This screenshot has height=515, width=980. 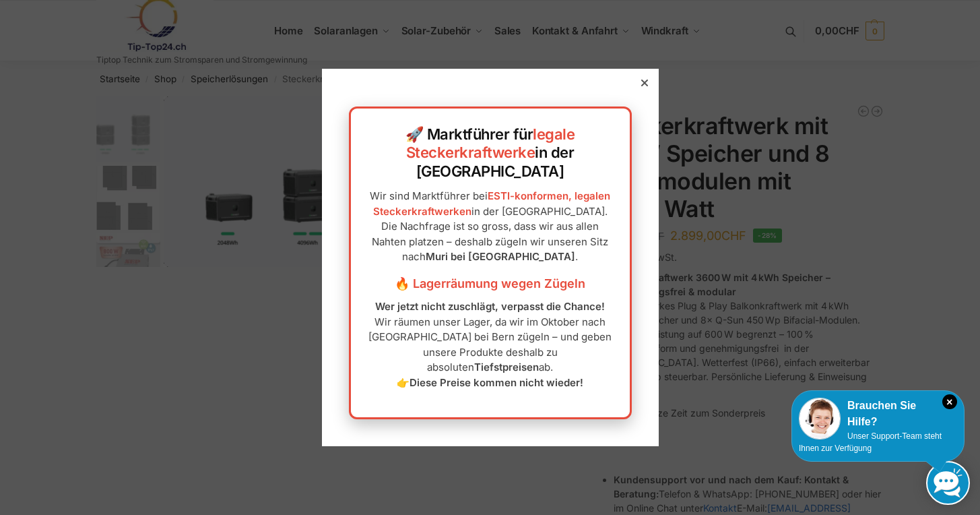 What do you see at coordinates (491, 204) in the screenshot?
I see `a: ESTI-konformen, legalen Steckerkraftwerken` at bounding box center [491, 204].